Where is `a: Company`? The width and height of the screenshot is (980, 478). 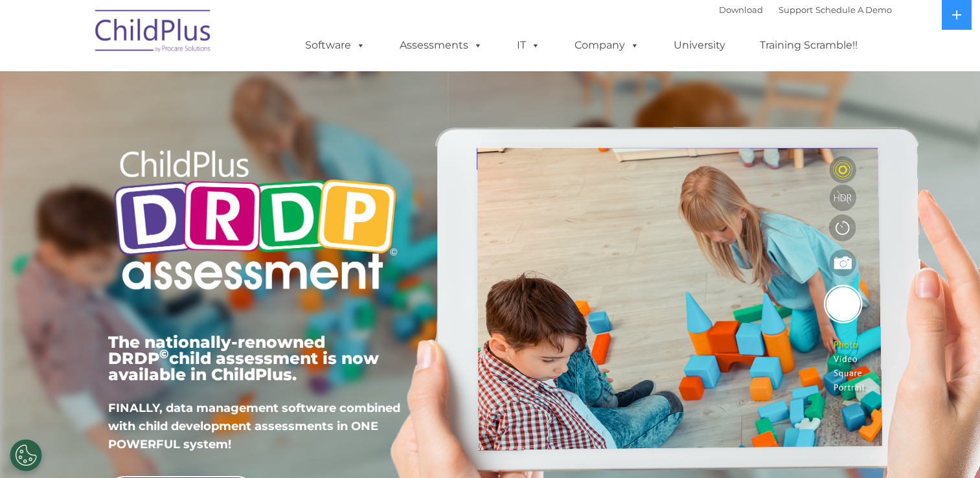
a: Company is located at coordinates (607, 46).